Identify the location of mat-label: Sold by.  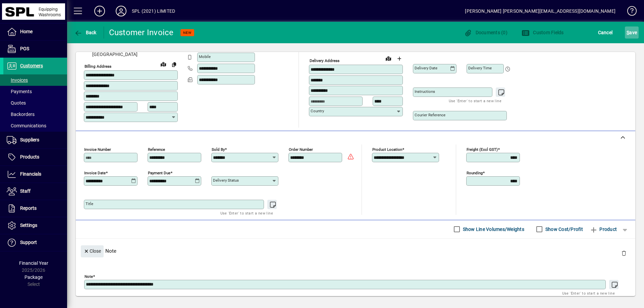
(218, 149).